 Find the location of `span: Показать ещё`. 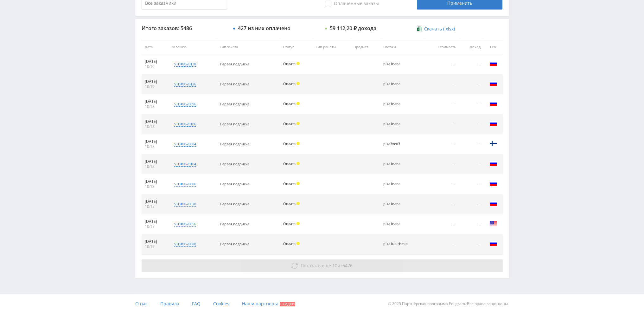

span: Показать ещё is located at coordinates (316, 265).